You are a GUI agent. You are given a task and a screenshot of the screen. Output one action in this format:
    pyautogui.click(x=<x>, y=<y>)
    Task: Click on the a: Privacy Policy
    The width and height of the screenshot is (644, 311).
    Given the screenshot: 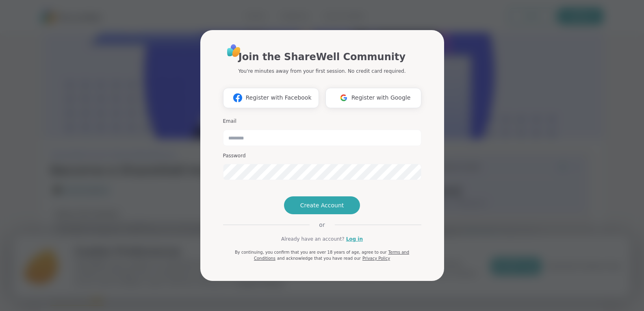 What is the action you would take?
    pyautogui.click(x=377, y=258)
    